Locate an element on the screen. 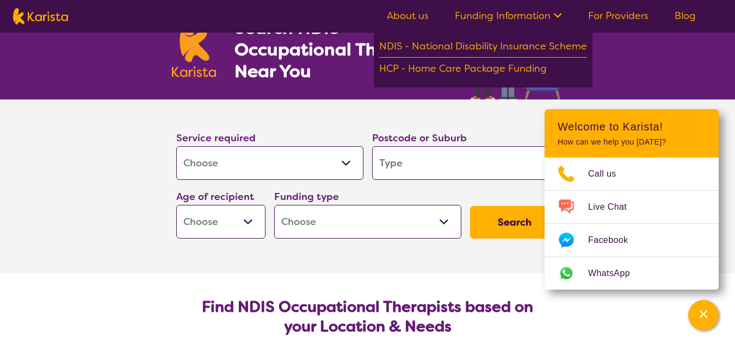  h1: Search NDIS Occupational Therapists Near You is located at coordinates (340, 50).